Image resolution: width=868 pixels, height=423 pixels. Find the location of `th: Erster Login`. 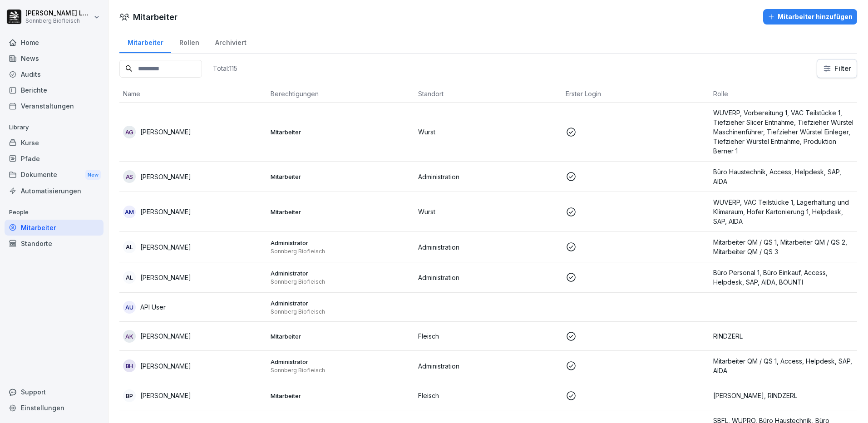

th: Erster Login is located at coordinates (636, 94).